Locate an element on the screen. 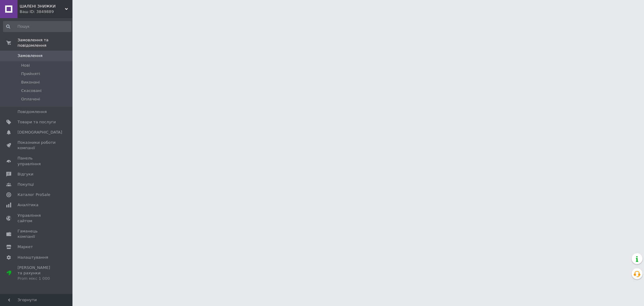  span: Товари та послуги is located at coordinates (36, 122).